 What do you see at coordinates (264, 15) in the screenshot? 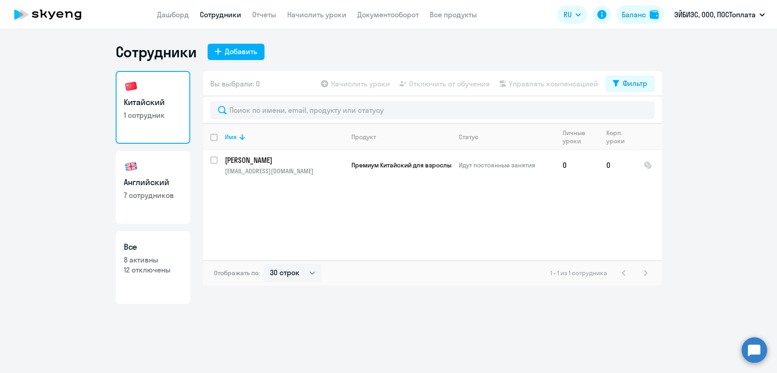
I see `a: Отчеты` at bounding box center [264, 15].